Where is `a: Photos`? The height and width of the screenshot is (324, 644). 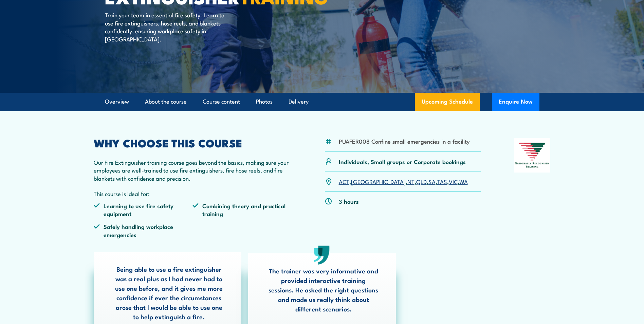 a: Photos is located at coordinates (264, 101).